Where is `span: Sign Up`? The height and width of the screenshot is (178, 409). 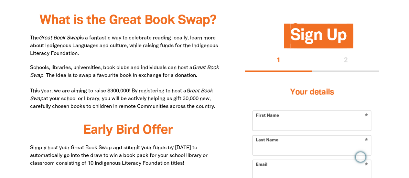 span: Sign Up is located at coordinates (318, 38).